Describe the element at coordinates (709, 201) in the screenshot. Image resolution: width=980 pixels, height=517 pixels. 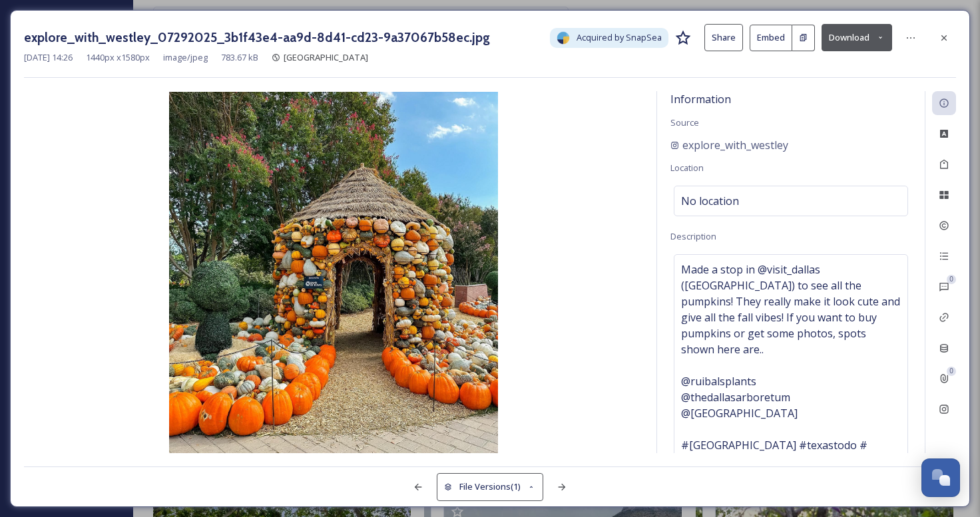
I see `span: No location` at that location.